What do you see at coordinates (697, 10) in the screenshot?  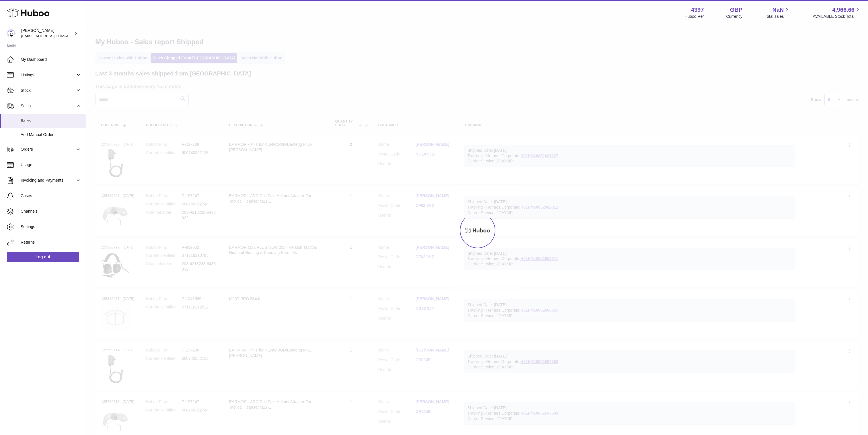 I see `strong: 4397` at bounding box center [697, 10].